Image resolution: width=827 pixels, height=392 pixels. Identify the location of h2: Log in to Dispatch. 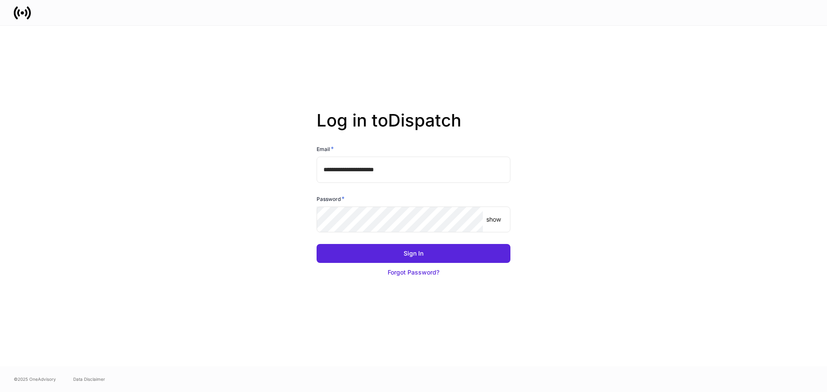
(413, 127).